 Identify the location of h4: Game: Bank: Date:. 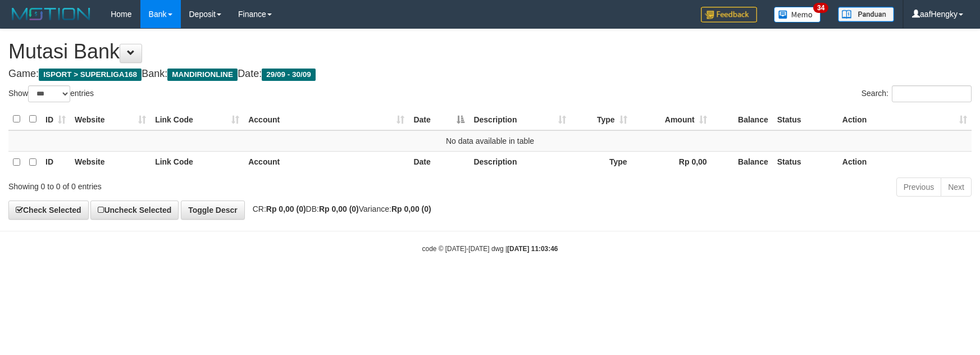
(490, 74).